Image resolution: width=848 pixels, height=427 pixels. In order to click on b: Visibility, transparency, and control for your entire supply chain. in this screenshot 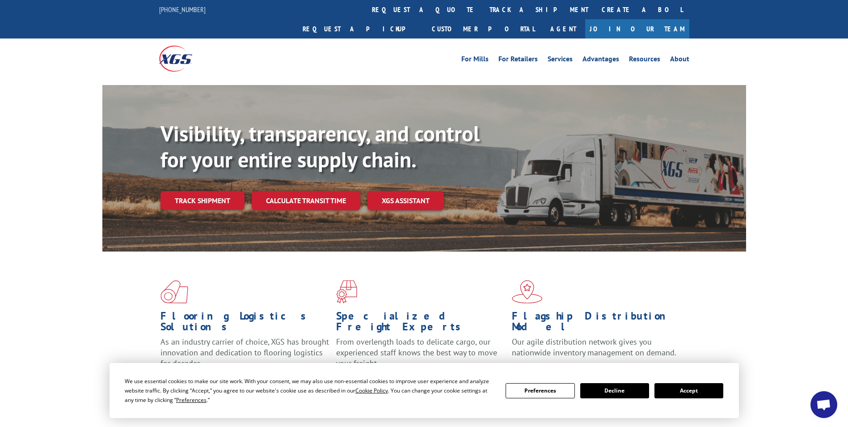, I will do `click(320, 146)`.